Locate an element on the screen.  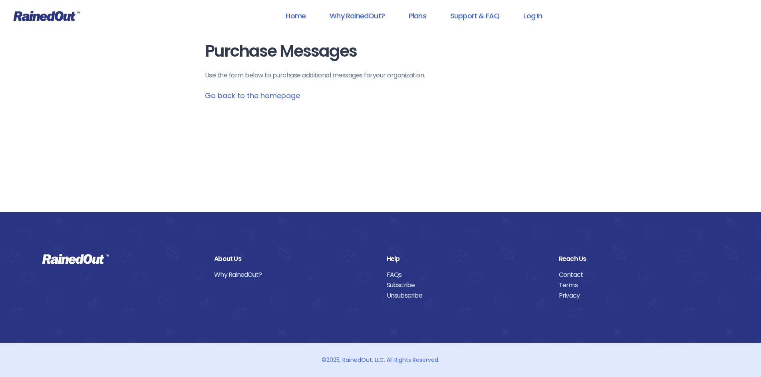
a: Subscribe is located at coordinates (466, 285).